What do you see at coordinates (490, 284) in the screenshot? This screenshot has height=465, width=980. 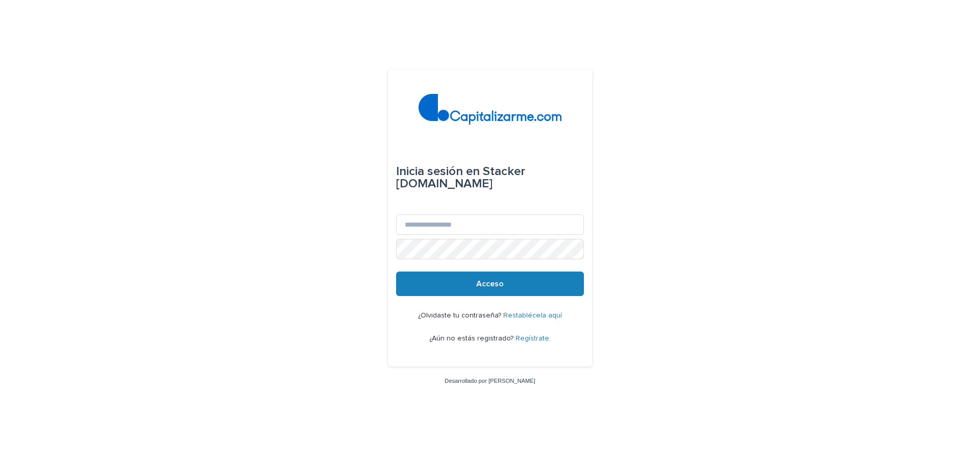 I see `font: Acceso` at bounding box center [490, 284].